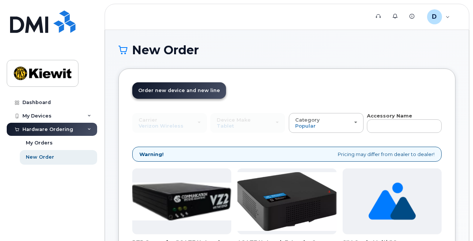 The height and width of the screenshot is (241, 473). What do you see at coordinates (287, 50) in the screenshot?
I see `h1: New Order` at bounding box center [287, 50].